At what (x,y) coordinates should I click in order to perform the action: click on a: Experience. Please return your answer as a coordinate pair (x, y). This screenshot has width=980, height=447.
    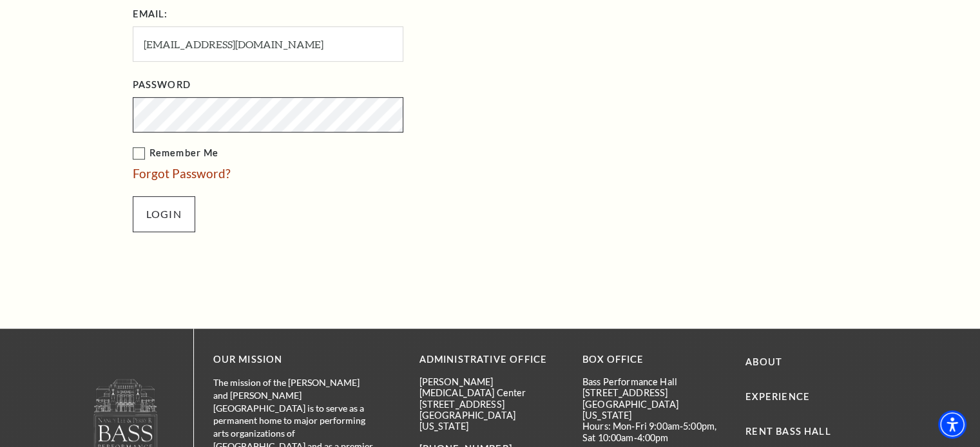
    Looking at the image, I should click on (778, 396).